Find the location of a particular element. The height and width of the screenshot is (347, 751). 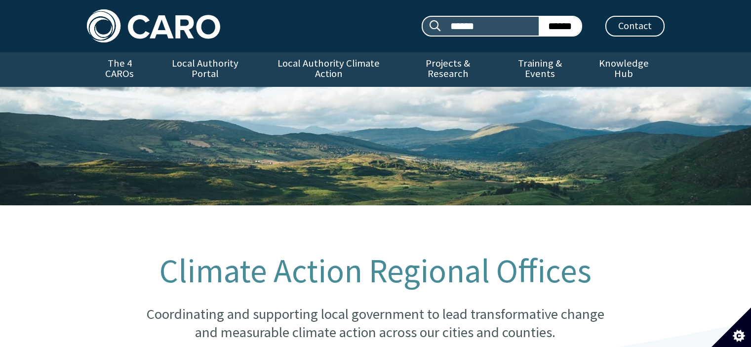

a: Knowledge Hub is located at coordinates (624, 70).